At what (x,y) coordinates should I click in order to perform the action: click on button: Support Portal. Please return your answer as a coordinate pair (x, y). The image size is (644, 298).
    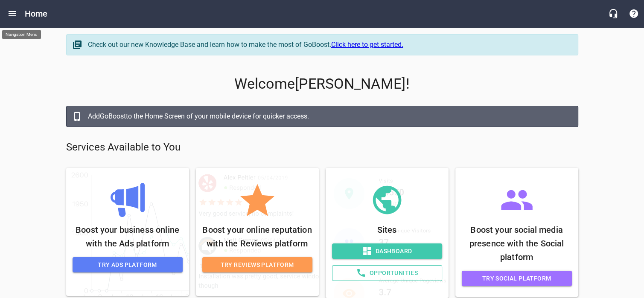
    Looking at the image, I should click on (634, 14).